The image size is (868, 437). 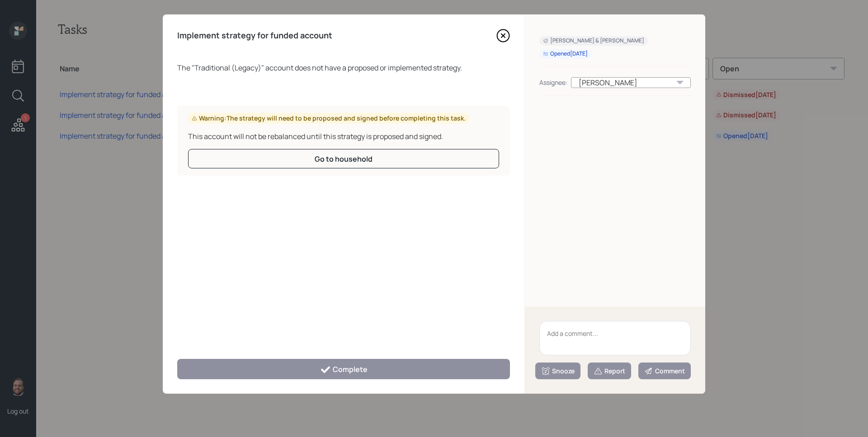 What do you see at coordinates (343, 136) in the screenshot?
I see `div: This account will not be rebalanced until this strategy is proposed and signed.` at bounding box center [343, 136].